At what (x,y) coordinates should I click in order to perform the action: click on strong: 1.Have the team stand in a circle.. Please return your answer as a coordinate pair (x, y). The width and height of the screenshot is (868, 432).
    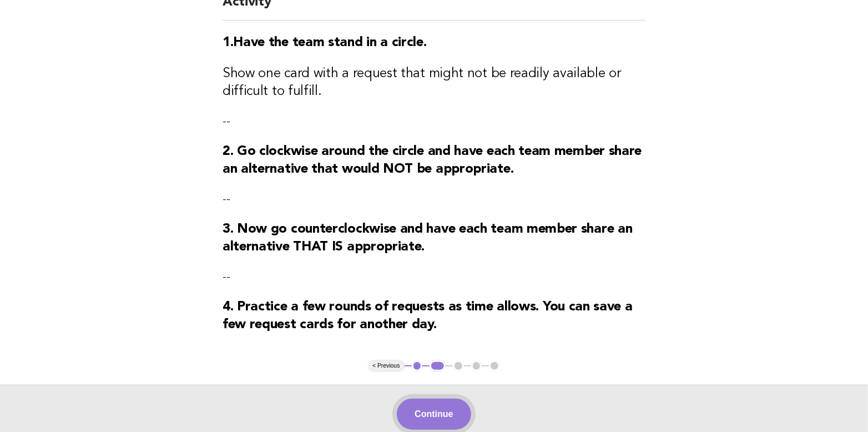
    Looking at the image, I should click on (325, 43).